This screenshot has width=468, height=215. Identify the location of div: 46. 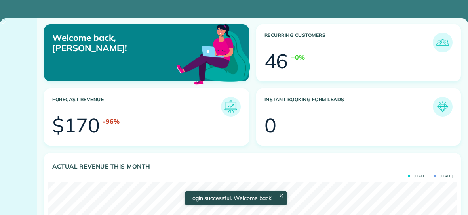
(276, 61).